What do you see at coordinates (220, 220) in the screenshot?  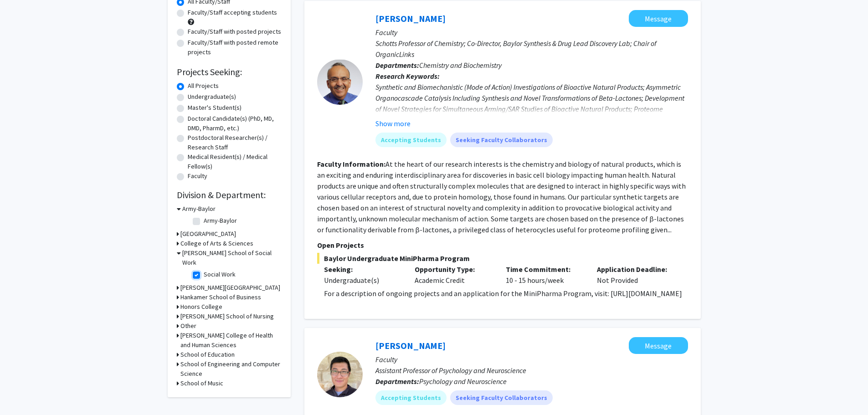 I see `label: Army-Baylor` at bounding box center [220, 220].